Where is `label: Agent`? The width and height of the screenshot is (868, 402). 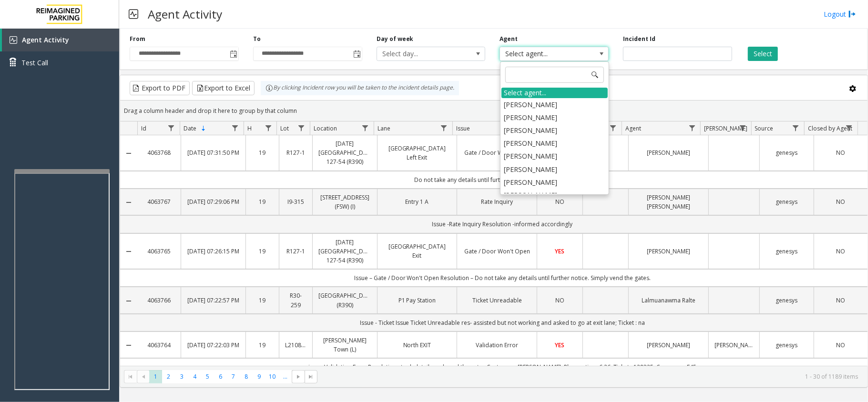 label: Agent is located at coordinates (508, 39).